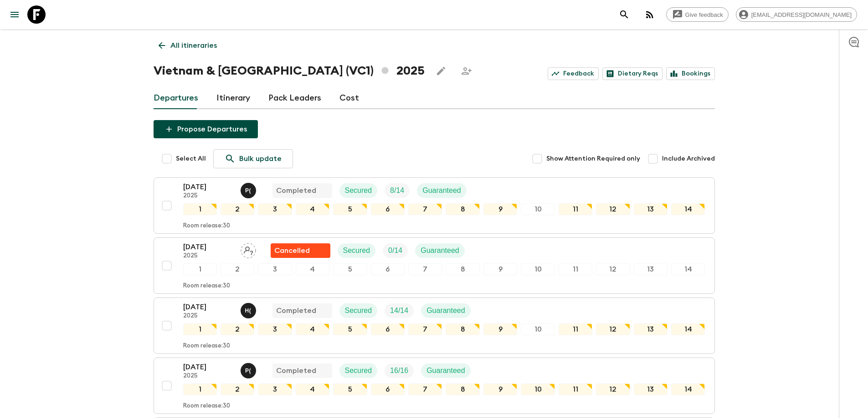 The height and width of the screenshot is (418, 868). Describe the element at coordinates (233, 98) in the screenshot. I see `a: Itinerary` at that location.